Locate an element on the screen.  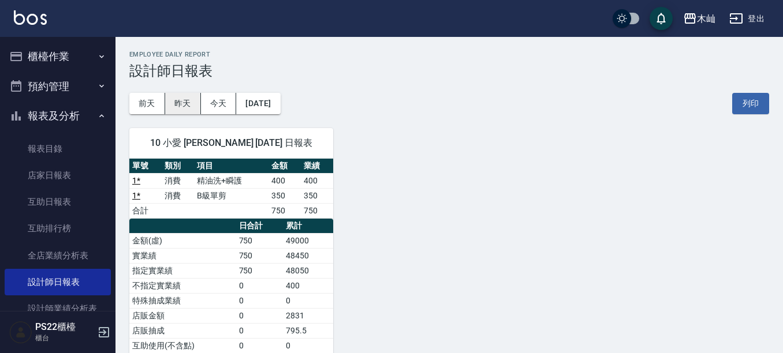
a: 店家日報表 is located at coordinates (58, 175).